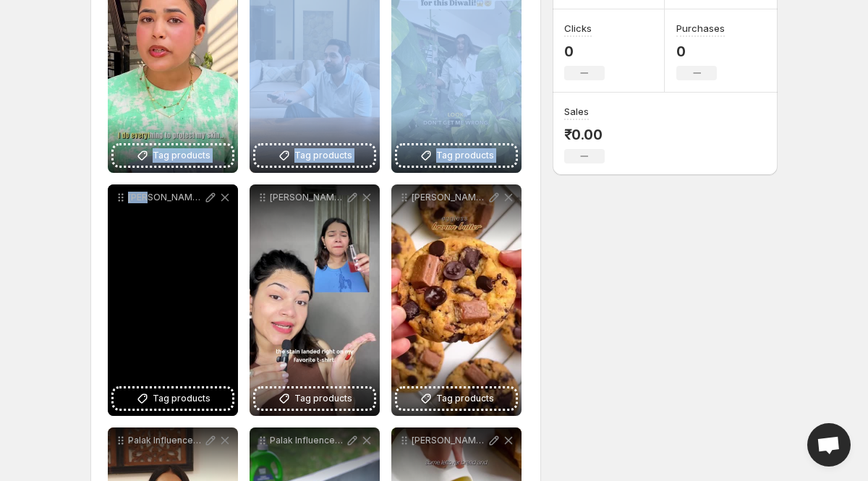  I want to click on h3: Clicks, so click(578, 28).